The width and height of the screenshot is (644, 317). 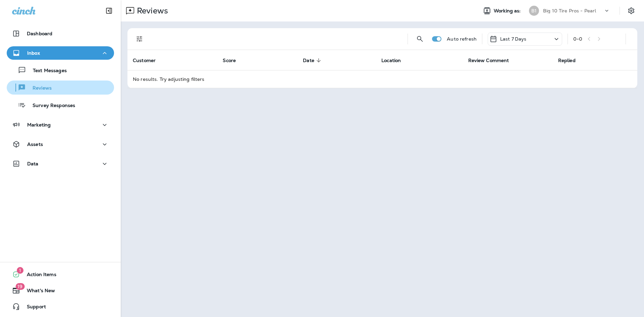 What do you see at coordinates (39, 34) in the screenshot?
I see `p: Dashboard` at bounding box center [39, 34].